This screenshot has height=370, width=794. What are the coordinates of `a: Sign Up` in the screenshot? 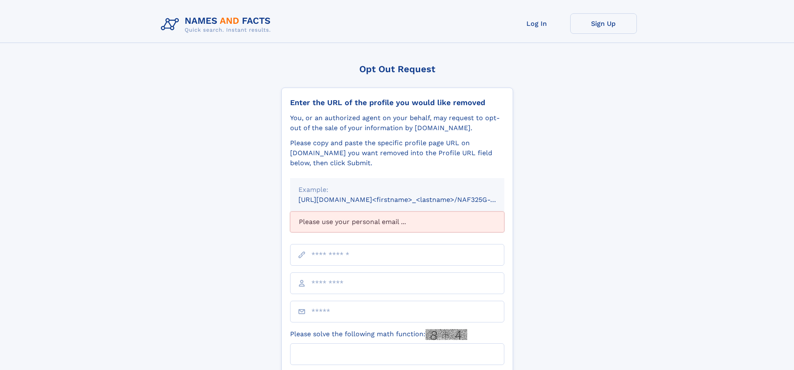 It's located at (604, 23).